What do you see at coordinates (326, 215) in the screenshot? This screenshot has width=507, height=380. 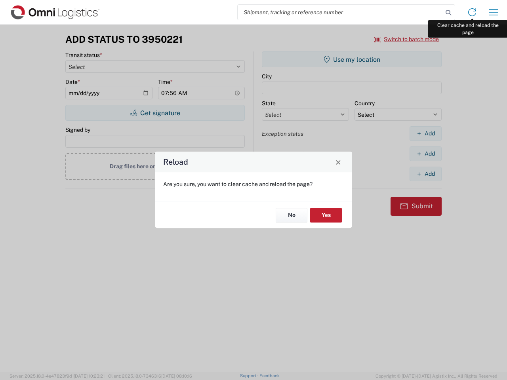 I see `button: Yes` at bounding box center [326, 215].